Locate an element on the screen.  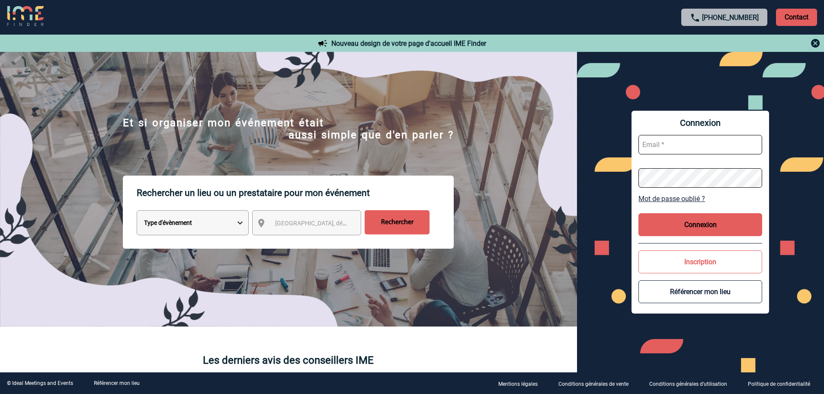
input: Rechercher is located at coordinates (397, 222).